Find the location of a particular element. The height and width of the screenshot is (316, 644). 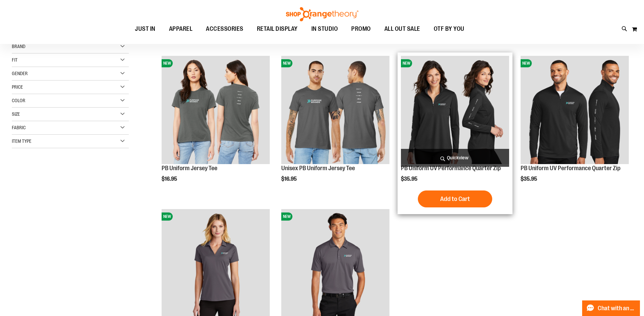

a: Quickview is located at coordinates (455, 158).